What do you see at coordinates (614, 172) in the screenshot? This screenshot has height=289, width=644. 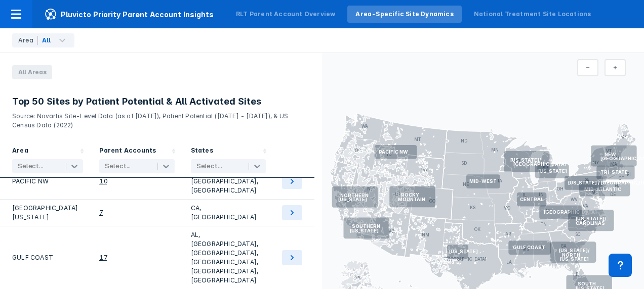 I see `text: TRI-STATE` at bounding box center [614, 172].